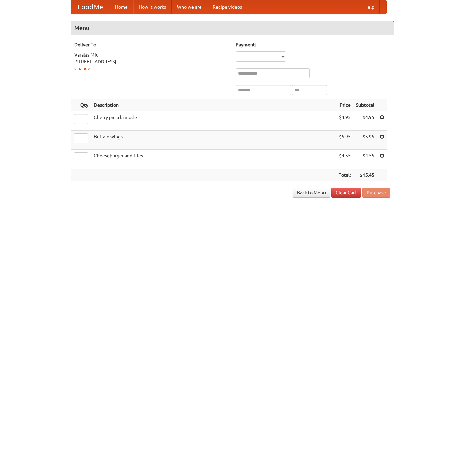 This screenshot has width=457, height=476. What do you see at coordinates (346, 193) in the screenshot?
I see `a: Clear Cart` at bounding box center [346, 193].